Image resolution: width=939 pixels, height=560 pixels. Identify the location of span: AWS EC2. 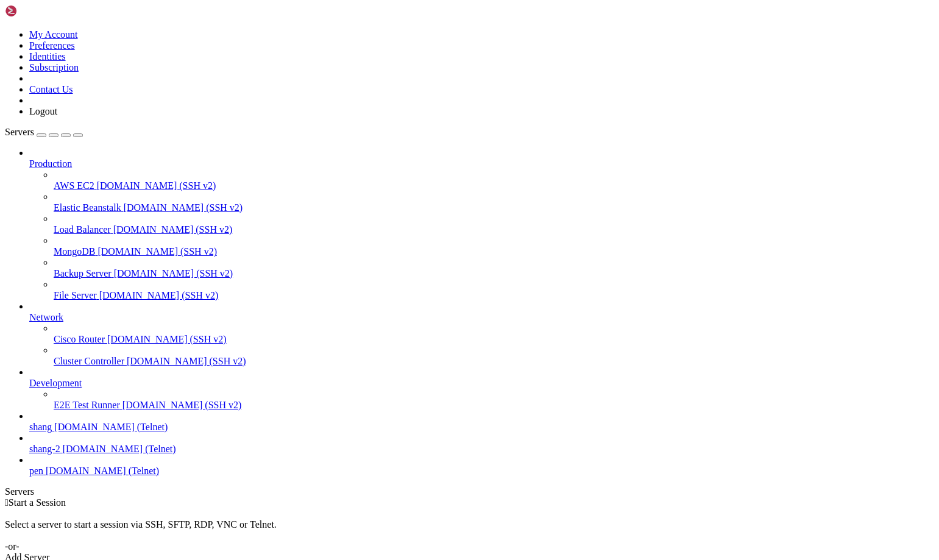
(74, 185).